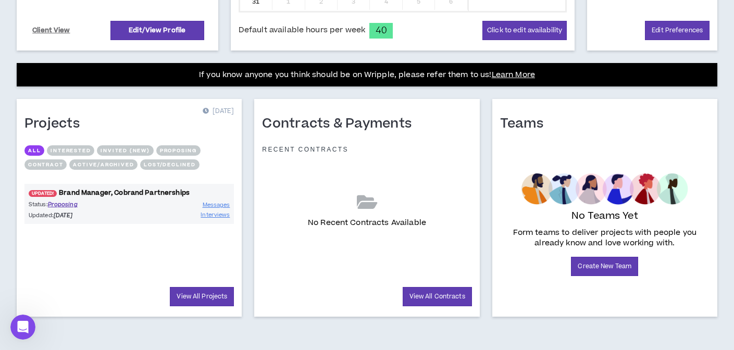  I want to click on a: View All Projects, so click(202, 296).